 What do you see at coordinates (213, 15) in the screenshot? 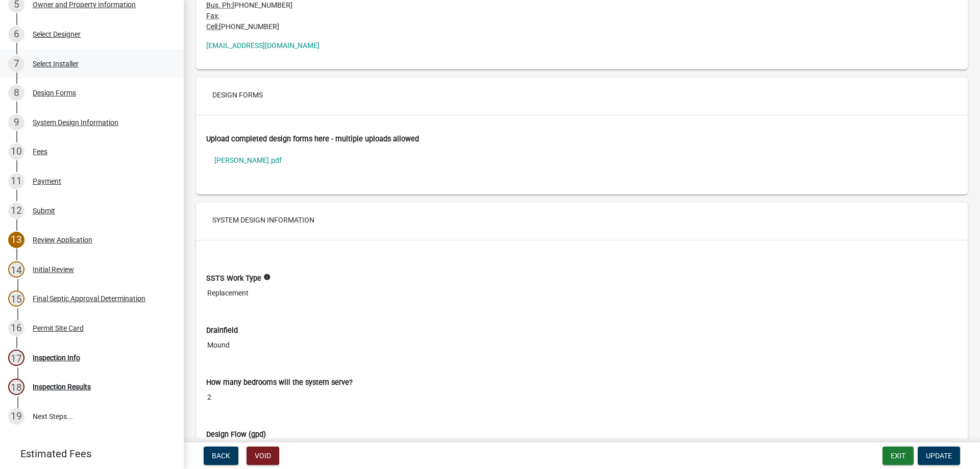
I see `abbr: Fax Number` at bounding box center [213, 15].